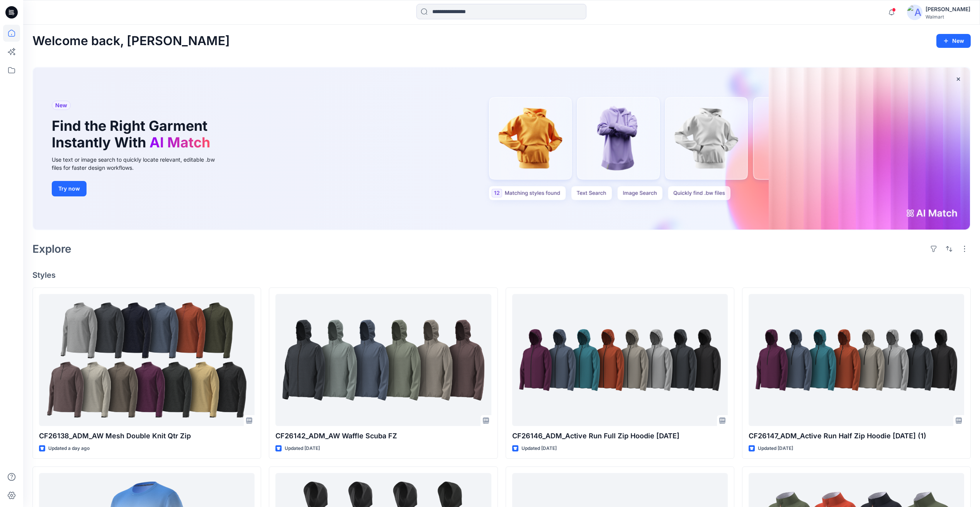 Image resolution: width=980 pixels, height=507 pixels. Describe the element at coordinates (948, 17) in the screenshot. I see `div: Walmart` at that location.